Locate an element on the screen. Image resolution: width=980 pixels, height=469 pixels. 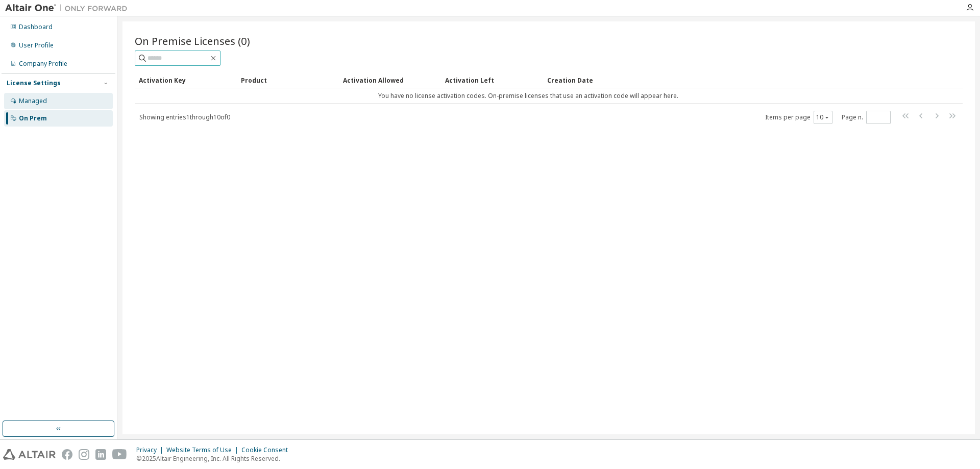
img: linkedin.svg is located at coordinates (101, 454).